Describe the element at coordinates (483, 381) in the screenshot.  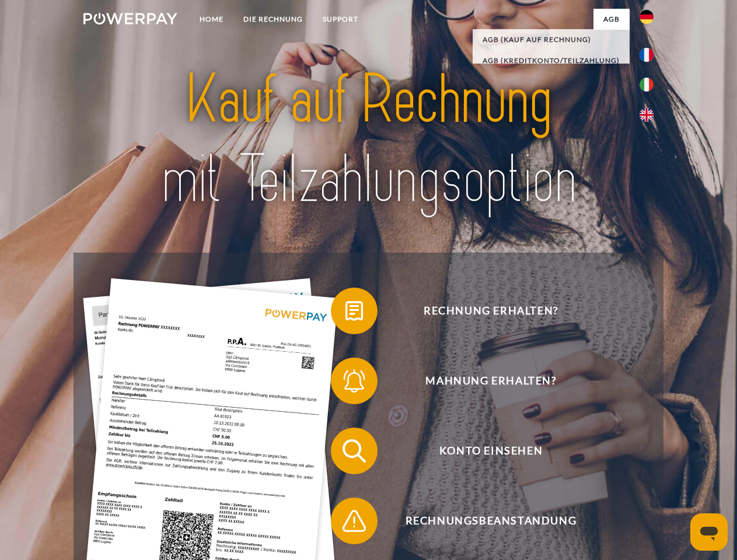
I see `a: Mahnung erhalten?` at that location.